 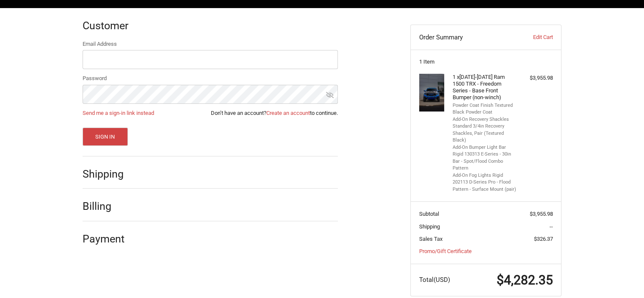 I want to click on span: Subtotal, so click(x=429, y=213).